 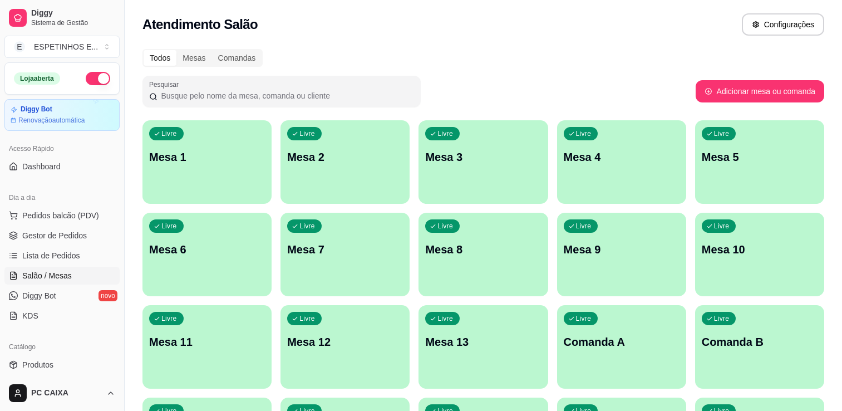 I want to click on button: LivreMesa 10, so click(x=760, y=254).